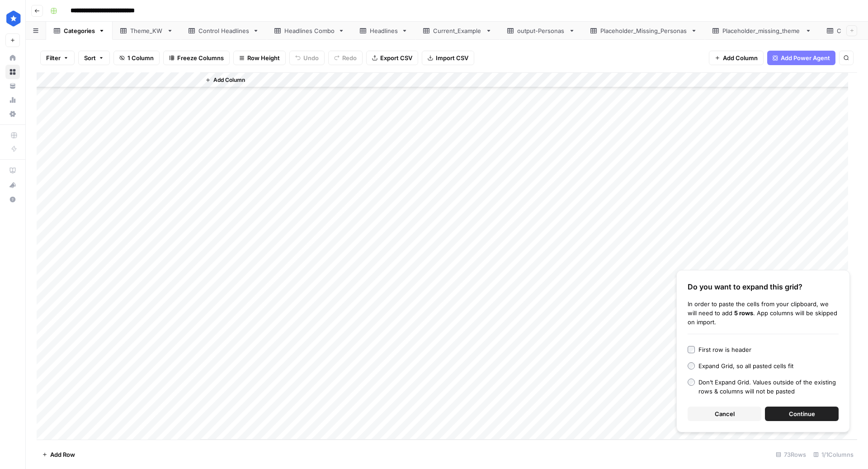 Image resolution: width=868 pixels, height=469 pixels. I want to click on div: Do you want to expand this grid?, so click(763, 286).